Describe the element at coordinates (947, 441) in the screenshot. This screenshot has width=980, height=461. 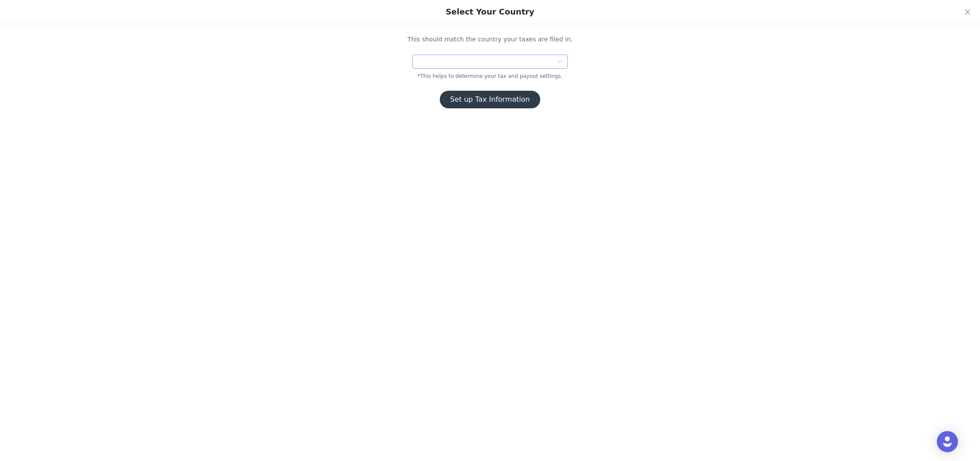
I see `div: Open Intercom Messenger` at that location.